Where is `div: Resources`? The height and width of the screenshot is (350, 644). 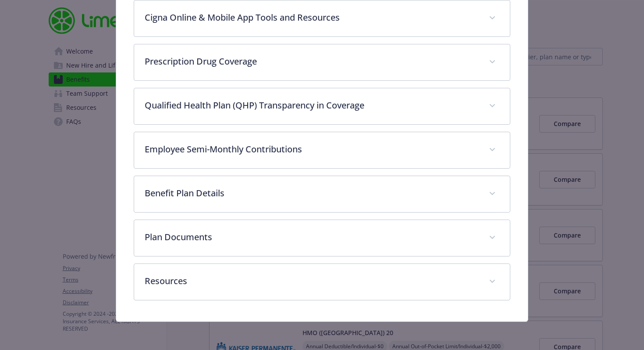 div: Resources is located at coordinates (322, 282).